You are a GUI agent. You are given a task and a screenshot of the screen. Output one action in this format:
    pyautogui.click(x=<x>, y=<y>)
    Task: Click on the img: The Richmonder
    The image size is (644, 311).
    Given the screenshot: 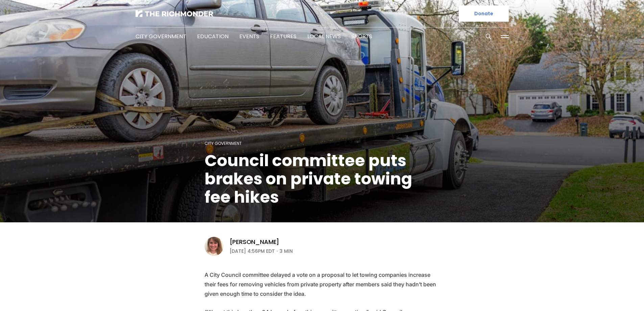 What is the action you would take?
    pyautogui.click(x=175, y=13)
    